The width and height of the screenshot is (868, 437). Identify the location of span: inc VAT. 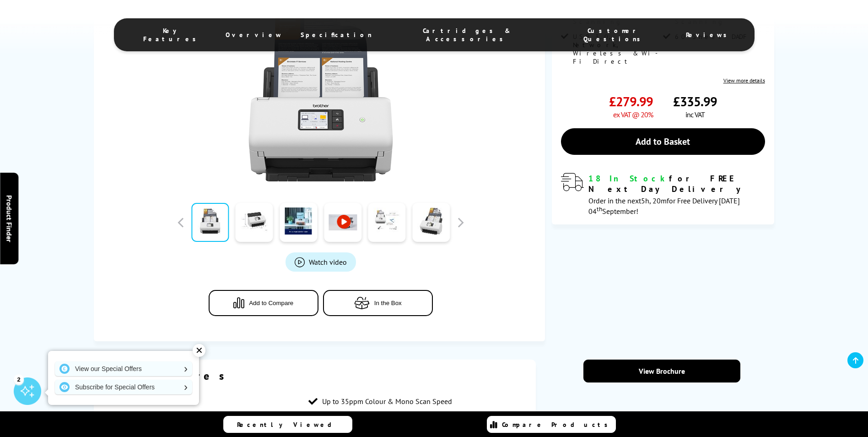
(695, 114).